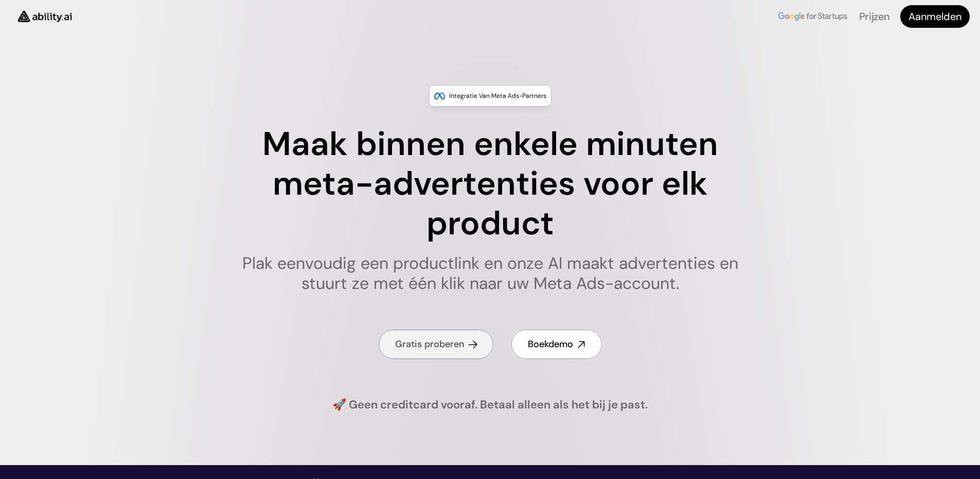  What do you see at coordinates (935, 16) in the screenshot?
I see `a: Aanmelden` at bounding box center [935, 16].